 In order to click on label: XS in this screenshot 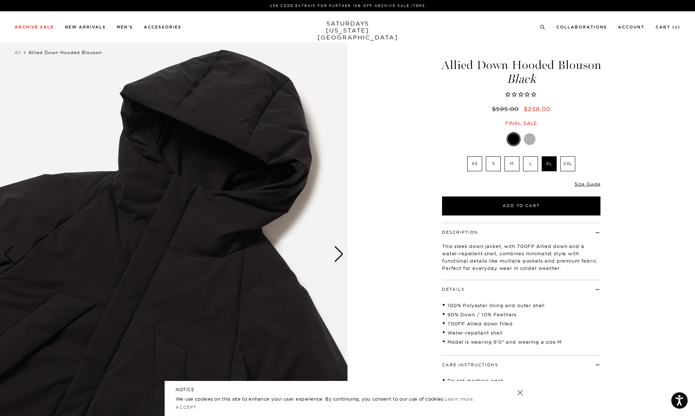, I will do `click(474, 163)`.